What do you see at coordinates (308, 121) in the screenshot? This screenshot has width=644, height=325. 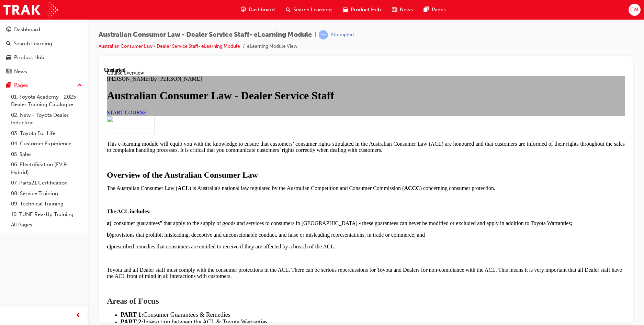 I see `strong: ACCC` at bounding box center [308, 121].